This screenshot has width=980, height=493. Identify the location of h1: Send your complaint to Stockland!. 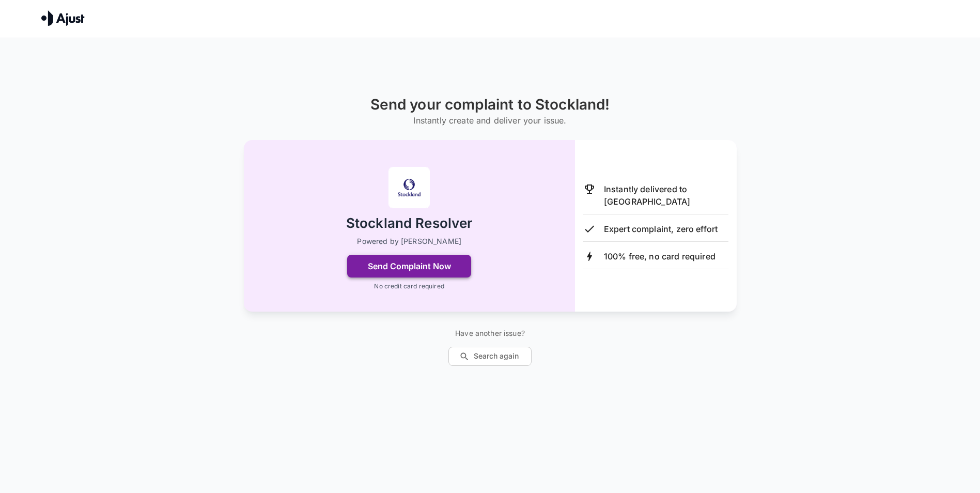
(490, 104).